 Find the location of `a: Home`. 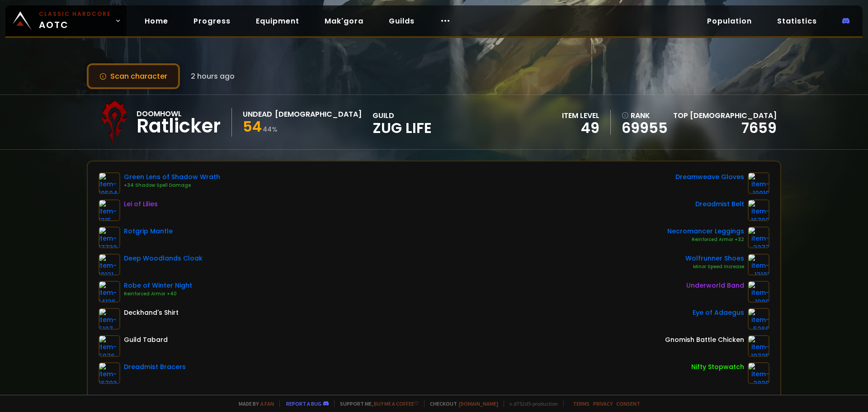

a: Home is located at coordinates (157, 21).